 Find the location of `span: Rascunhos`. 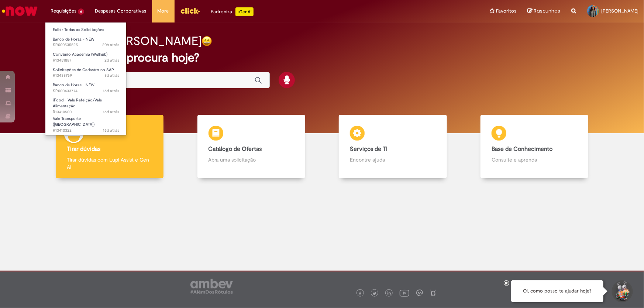

span: Rascunhos is located at coordinates (547, 11).